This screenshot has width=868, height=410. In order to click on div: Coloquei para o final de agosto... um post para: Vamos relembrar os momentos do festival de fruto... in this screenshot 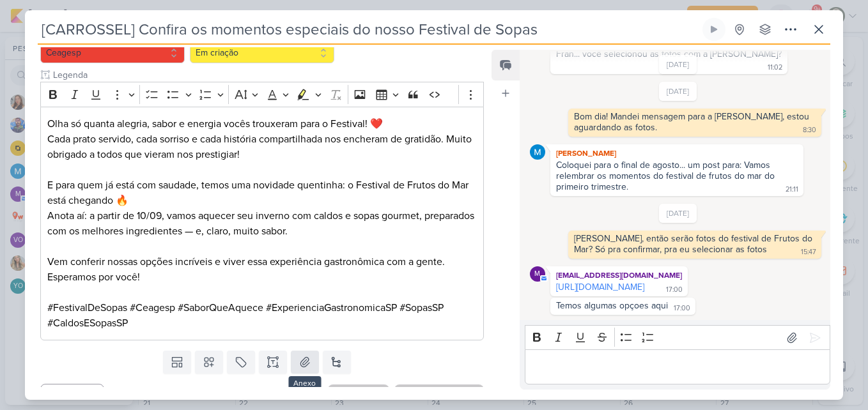, I will do `click(667, 176)`.